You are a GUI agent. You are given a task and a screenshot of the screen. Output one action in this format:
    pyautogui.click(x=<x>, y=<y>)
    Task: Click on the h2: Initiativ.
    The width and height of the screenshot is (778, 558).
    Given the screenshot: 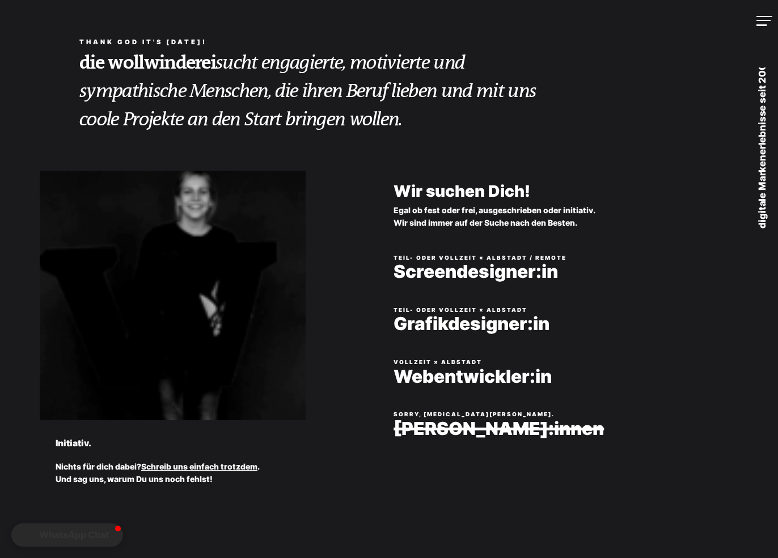 What is the action you would take?
    pyautogui.click(x=202, y=444)
    